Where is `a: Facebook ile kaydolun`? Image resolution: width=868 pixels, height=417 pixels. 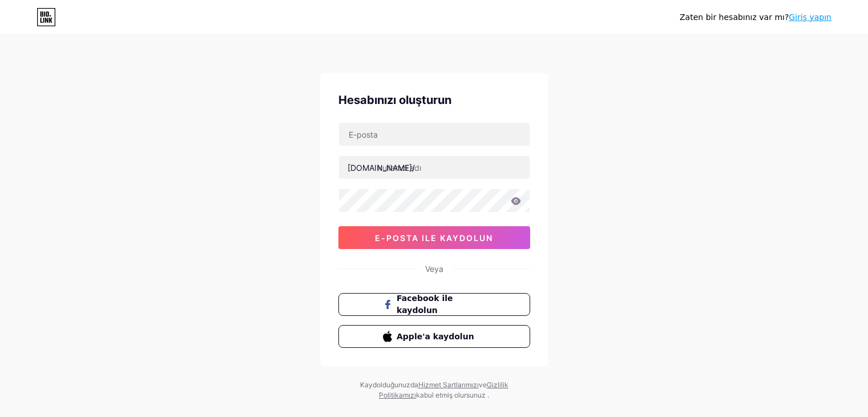
a: Facebook ile kaydolun is located at coordinates (435, 305).